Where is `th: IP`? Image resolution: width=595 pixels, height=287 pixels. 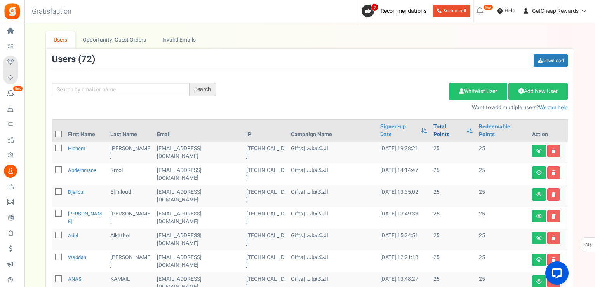
th: IP is located at coordinates (265, 131).